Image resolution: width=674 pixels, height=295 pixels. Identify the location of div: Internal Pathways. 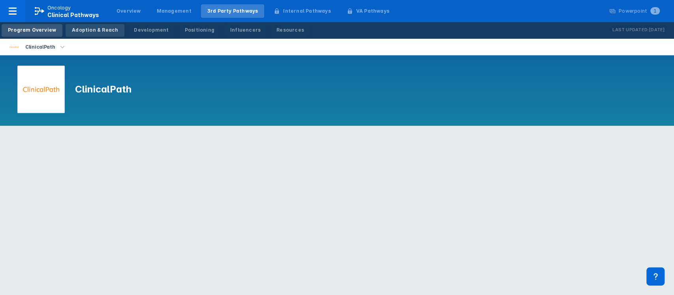
(307, 11).